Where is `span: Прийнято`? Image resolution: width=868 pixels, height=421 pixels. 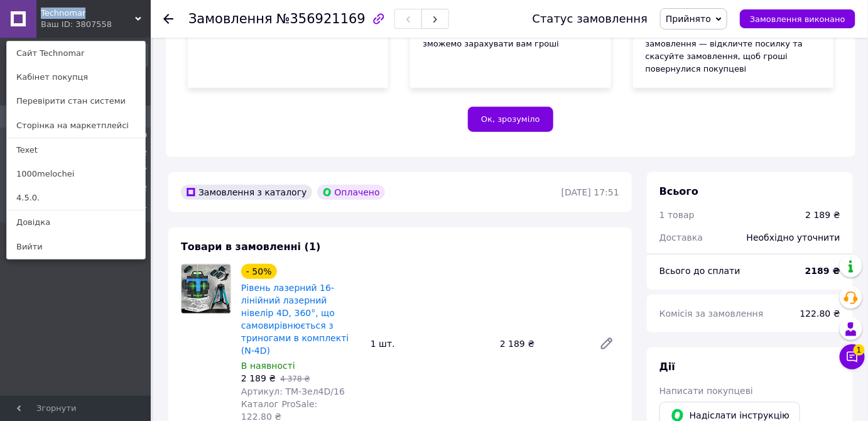 span: Прийнято is located at coordinates (689, 19).